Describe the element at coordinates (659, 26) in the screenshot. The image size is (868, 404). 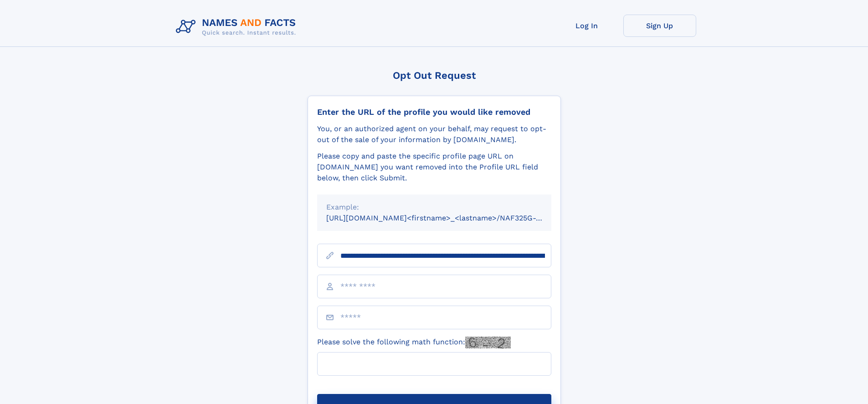
I see `a: Sign Up` at that location.